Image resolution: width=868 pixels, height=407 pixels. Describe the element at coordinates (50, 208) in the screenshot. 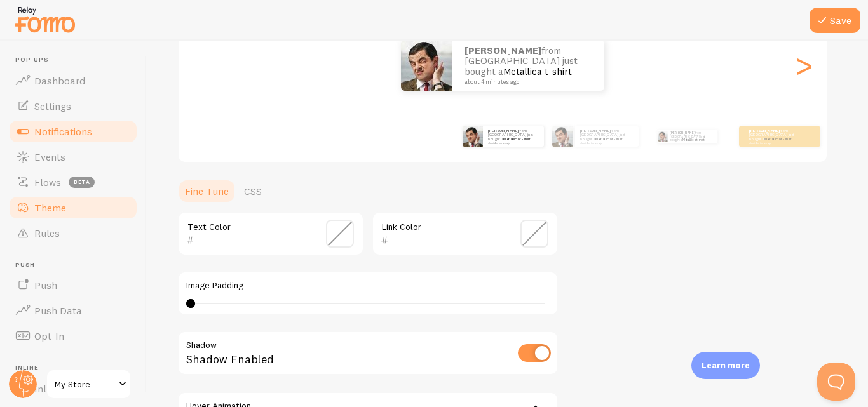

I see `span: Theme` at that location.